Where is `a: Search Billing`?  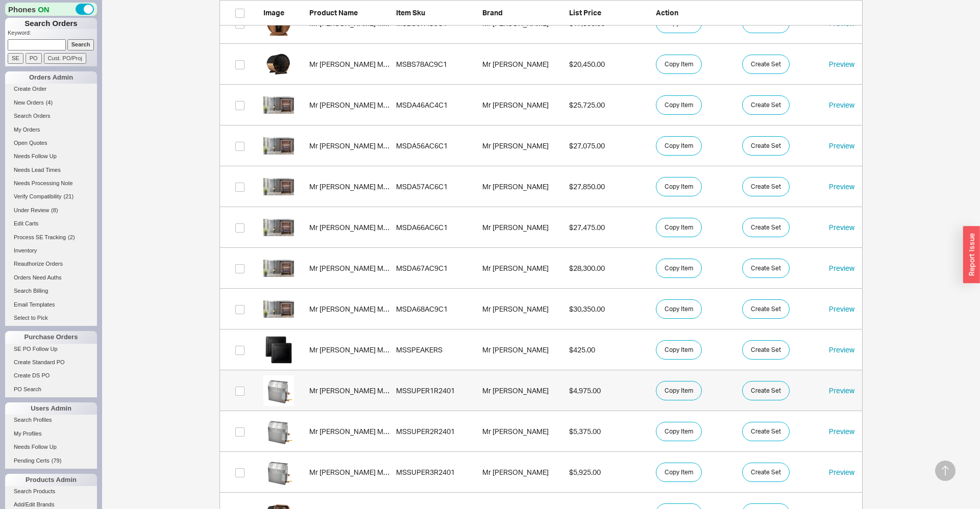
a: Search Billing is located at coordinates (51, 291).